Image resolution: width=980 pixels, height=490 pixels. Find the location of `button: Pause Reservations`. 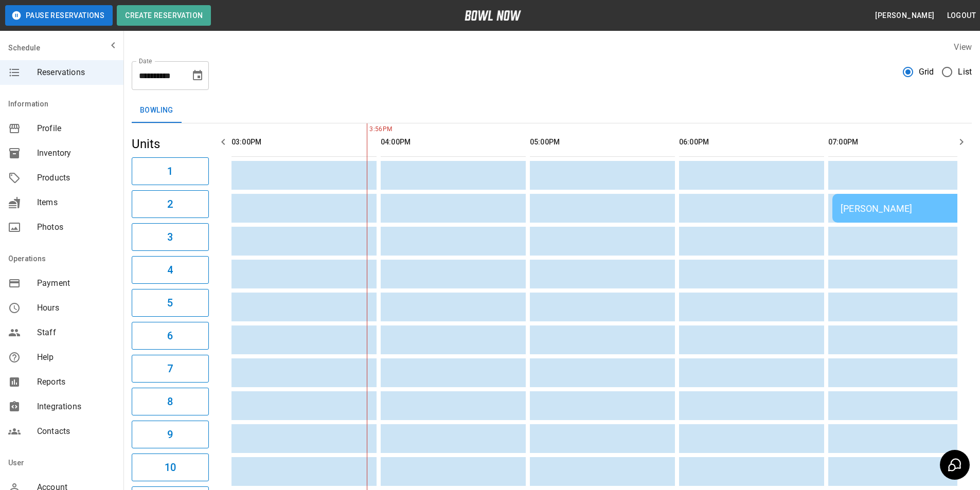

button: Pause Reservations is located at coordinates (59, 16).